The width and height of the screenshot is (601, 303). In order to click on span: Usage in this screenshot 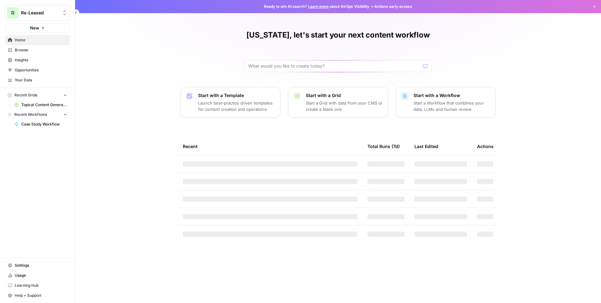, I will do `click(41, 275)`.